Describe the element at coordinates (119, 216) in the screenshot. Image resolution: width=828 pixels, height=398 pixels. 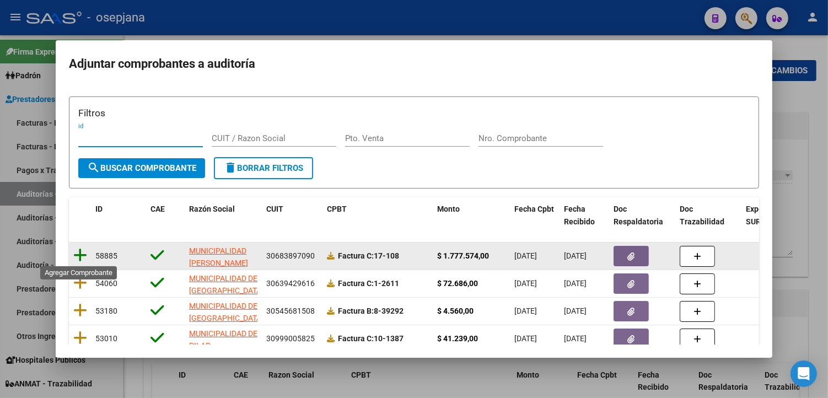
I see `datatable-header-cell: ID` at that location.